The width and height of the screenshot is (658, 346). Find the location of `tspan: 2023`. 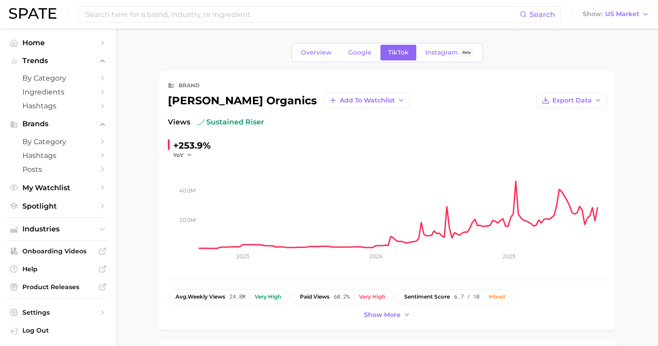

tspan: 2023 is located at coordinates (243, 256).